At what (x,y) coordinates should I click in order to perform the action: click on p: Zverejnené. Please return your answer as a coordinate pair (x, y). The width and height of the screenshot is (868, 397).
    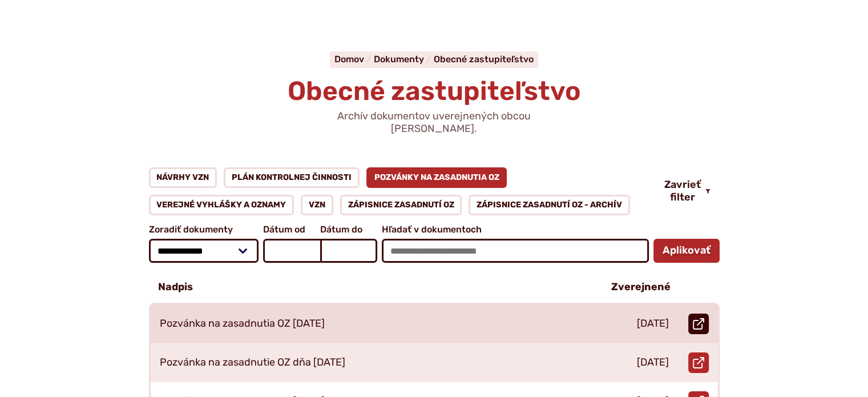
    Looking at the image, I should click on (641, 287).